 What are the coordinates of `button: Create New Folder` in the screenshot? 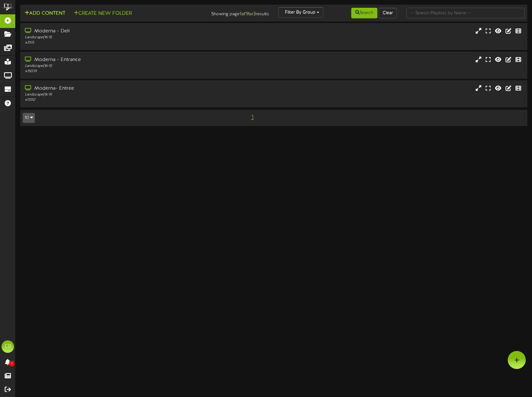 It's located at (103, 13).